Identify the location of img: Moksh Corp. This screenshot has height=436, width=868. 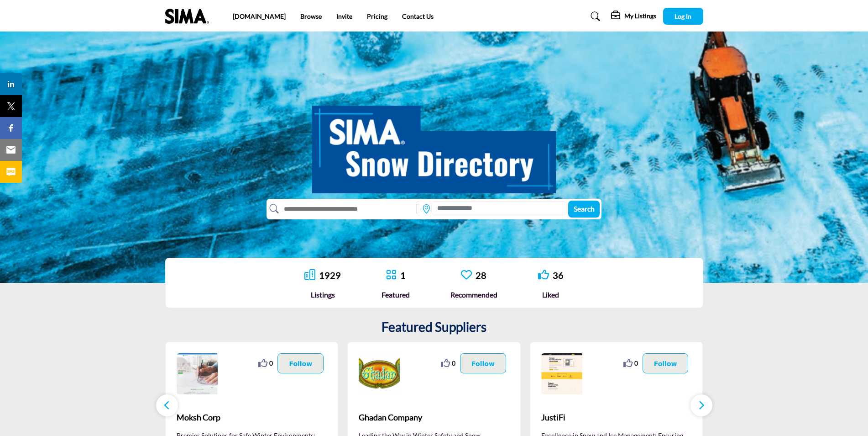
(197, 374).